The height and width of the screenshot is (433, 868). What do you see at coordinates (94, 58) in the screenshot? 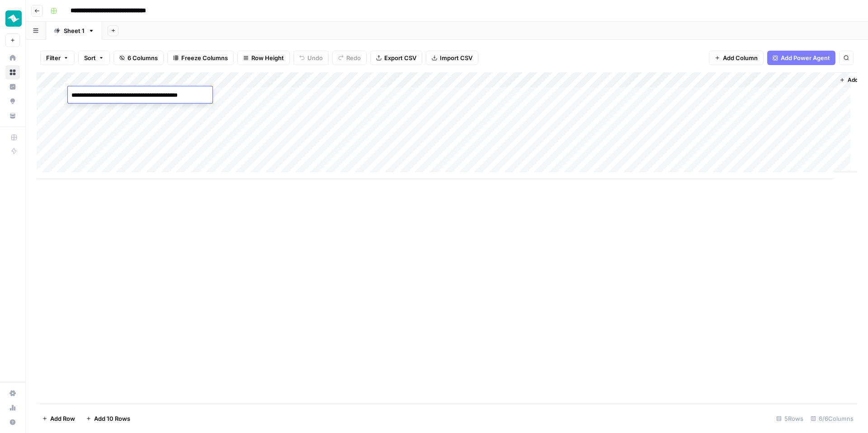
I see `button: Sort` at bounding box center [94, 58].